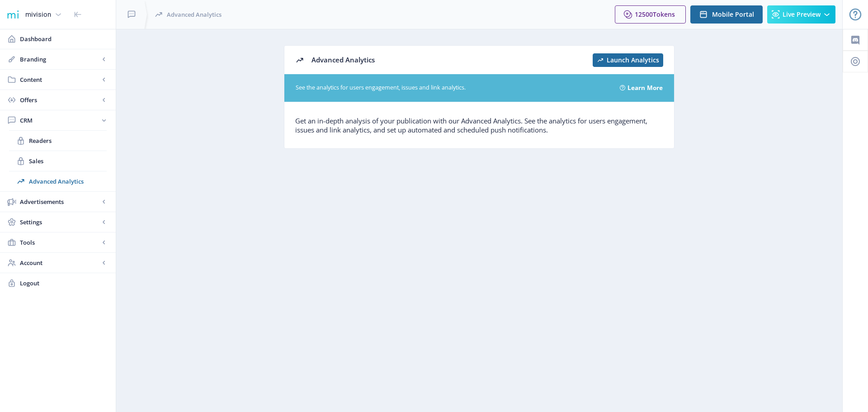  I want to click on span: Branding, so click(60, 59).